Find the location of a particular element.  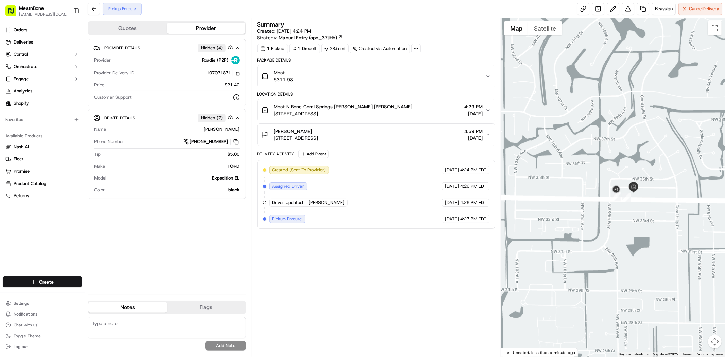

button: Provider DetailsHidden (4) is located at coordinates (167, 48).